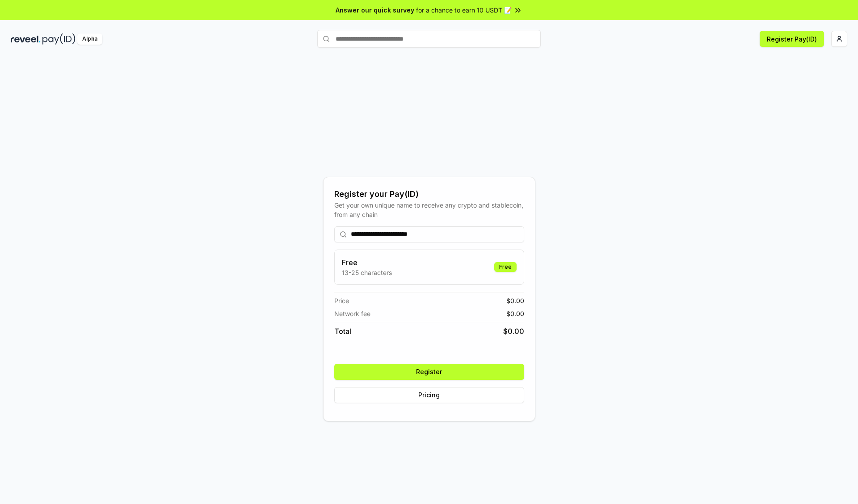  I want to click on img: reveel_dark, so click(25, 39).